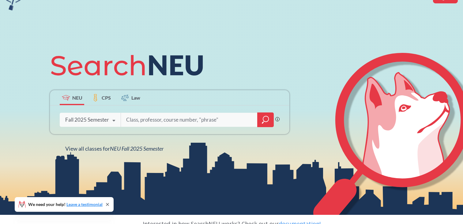 This screenshot has height=224, width=463. Describe the element at coordinates (266, 120) in the screenshot. I see `div: magnifying glass` at that location.